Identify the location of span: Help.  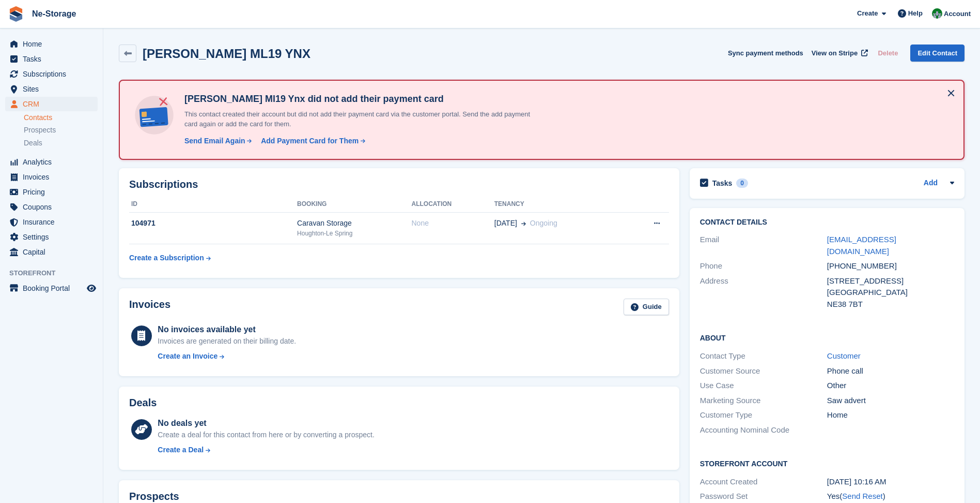
(915, 14).